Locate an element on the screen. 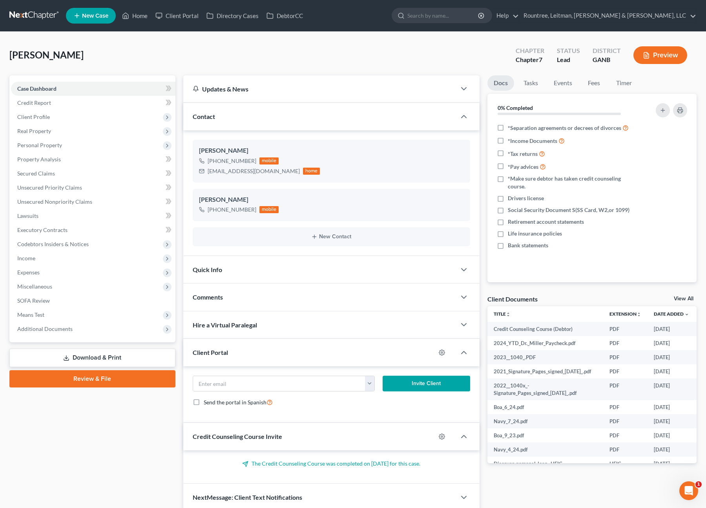 The image size is (706, 508). input: Search by name... is located at coordinates (443, 15).